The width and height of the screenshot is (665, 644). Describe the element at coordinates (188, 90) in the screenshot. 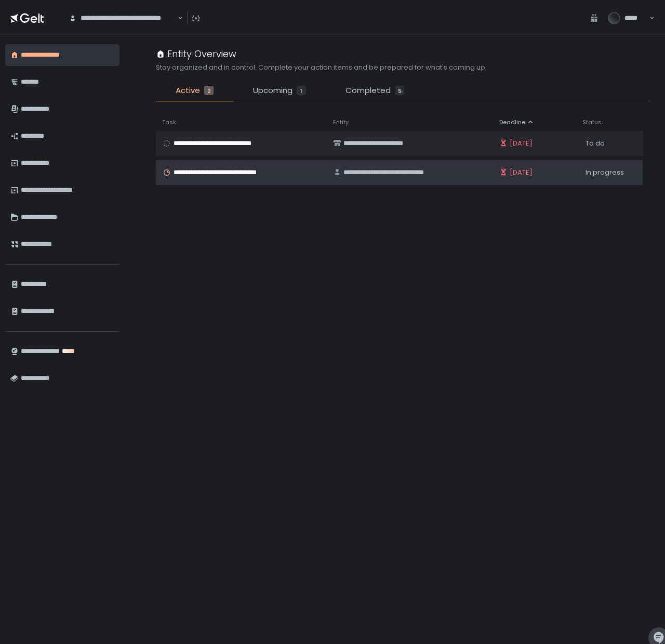

I see `span: Active` at that location.